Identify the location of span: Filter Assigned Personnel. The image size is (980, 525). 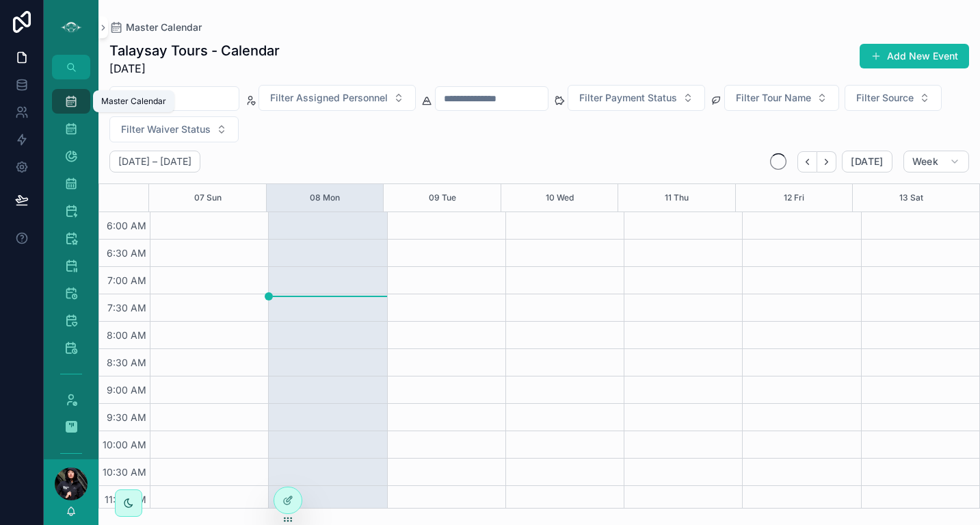
(329, 98).